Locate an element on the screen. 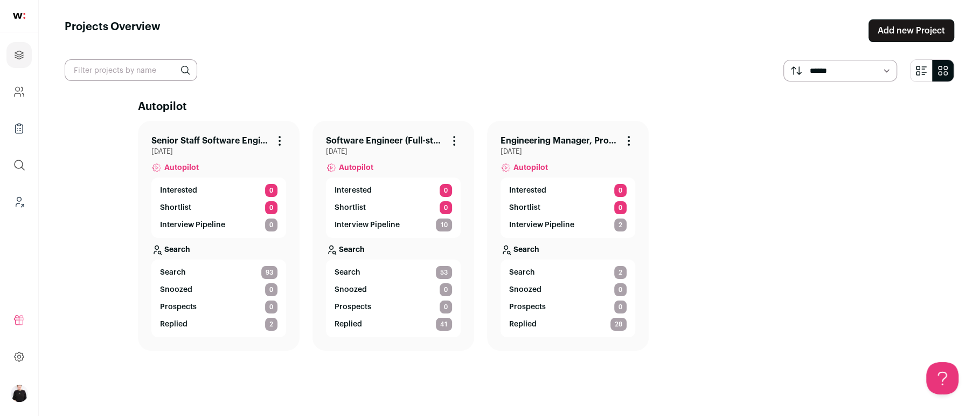 The width and height of the screenshot is (980, 416). a: Interview Pipeline 0 is located at coordinates (219, 225).